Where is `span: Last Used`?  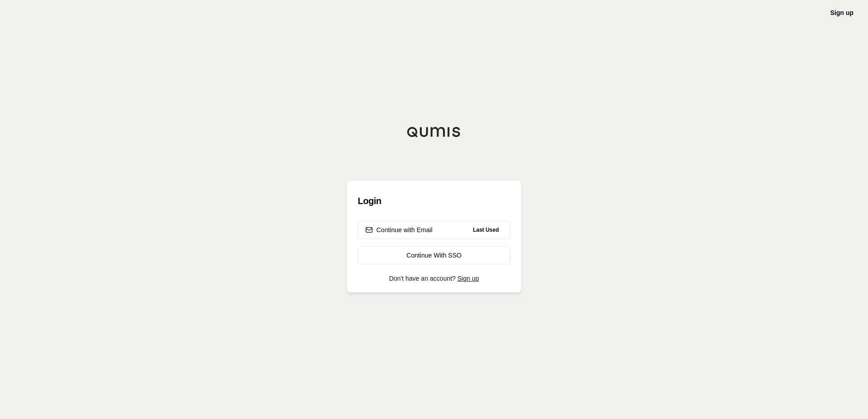 span: Last Used is located at coordinates (486, 230).